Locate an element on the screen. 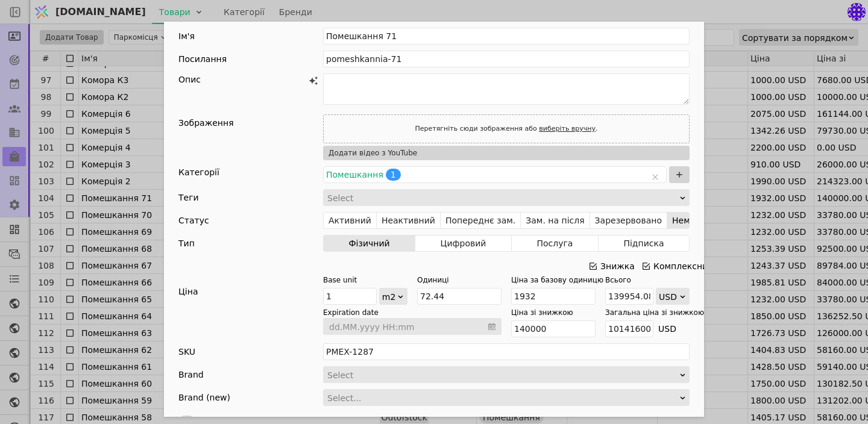 This screenshot has height=424, width=868. div: Категорії is located at coordinates (251, 175).